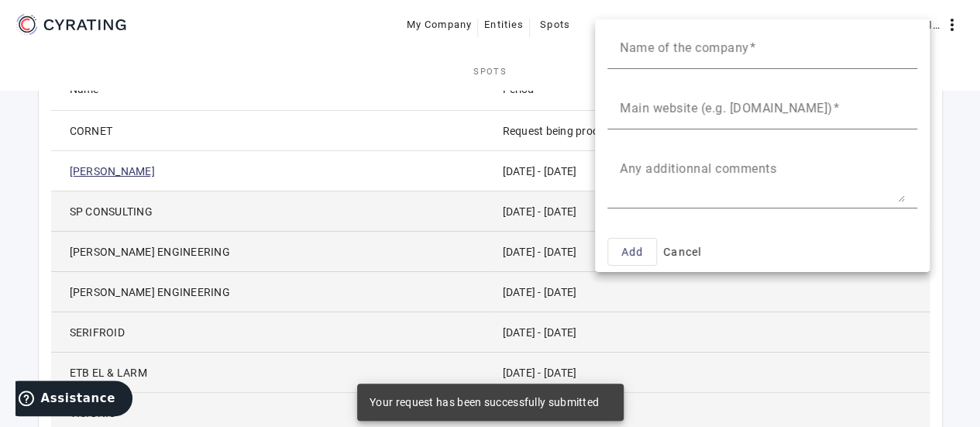 The height and width of the screenshot is (427, 980). I want to click on button: Cancel, so click(683, 252).